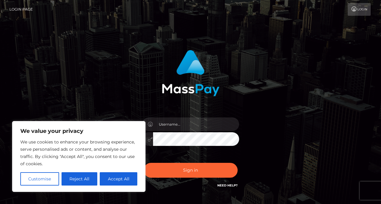 The width and height of the screenshot is (381, 204). What do you see at coordinates (359, 9) in the screenshot?
I see `a: Login` at bounding box center [359, 9].